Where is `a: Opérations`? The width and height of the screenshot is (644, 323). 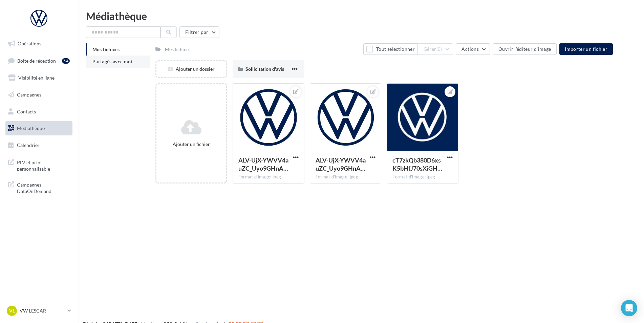 a: Opérations is located at coordinates (39, 43).